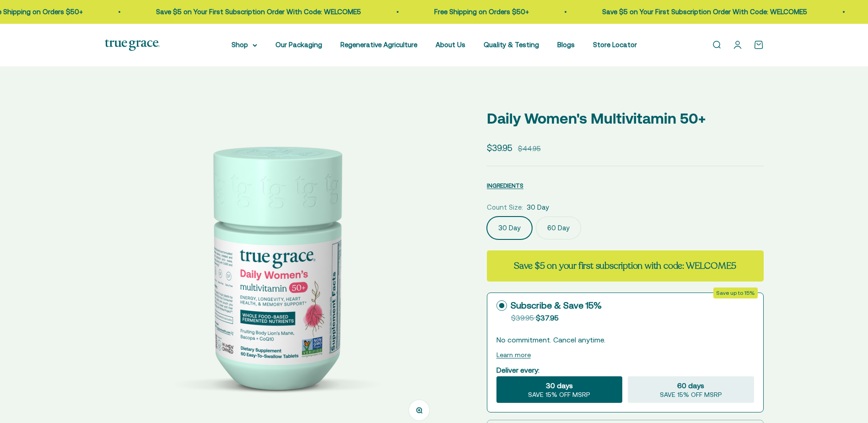  Describe the element at coordinates (504, 207) in the screenshot. I see `legend: Count Size:` at that location.